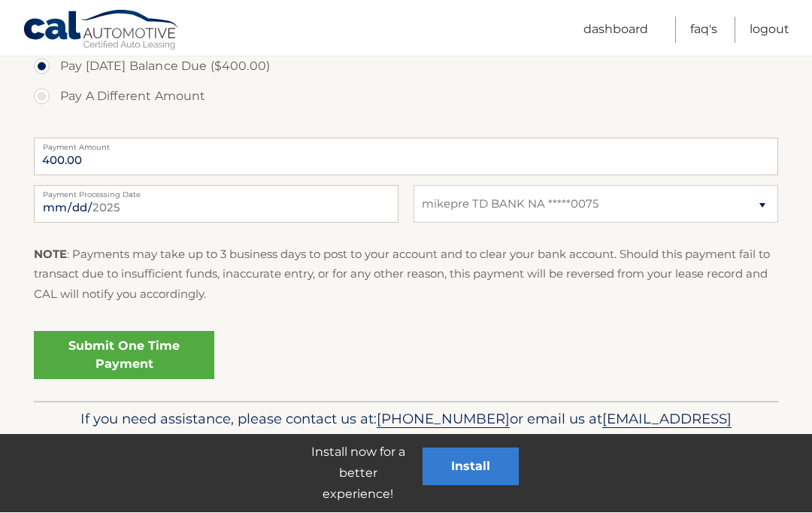 This screenshot has height=513, width=812. Describe the element at coordinates (101, 32) in the screenshot. I see `a: Cal Automotive` at that location.